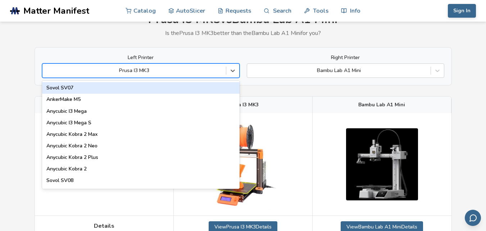 Image resolution: width=486 pixels, height=231 pixels. What do you see at coordinates (141, 157) in the screenshot?
I see `div: Anycubic Kobra 2 Plus` at bounding box center [141, 157].